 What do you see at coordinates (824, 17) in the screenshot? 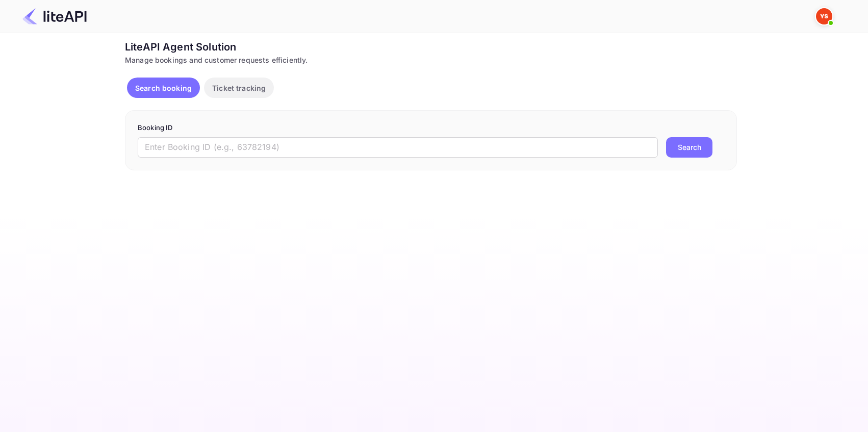
I see `img: Yandex Support` at bounding box center [824, 17].